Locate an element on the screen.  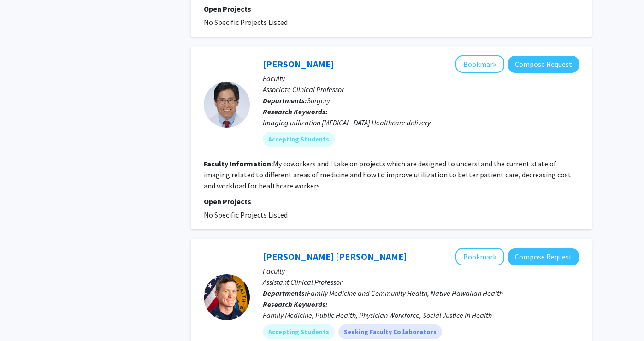
p: Associate Clinical Professor is located at coordinates (420, 89).